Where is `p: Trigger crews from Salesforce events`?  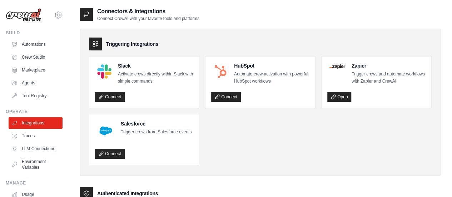 p: Trigger crews from Salesforce events is located at coordinates (156, 132).